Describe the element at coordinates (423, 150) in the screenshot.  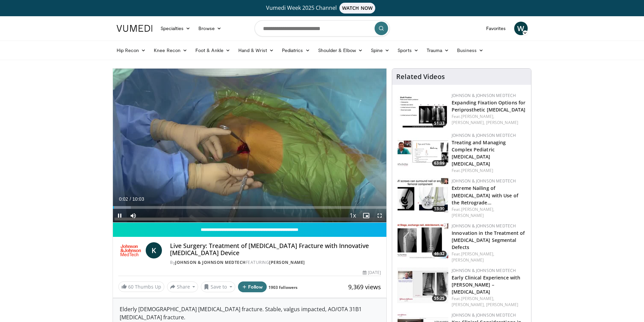
I see `a: 63:09` at that location.